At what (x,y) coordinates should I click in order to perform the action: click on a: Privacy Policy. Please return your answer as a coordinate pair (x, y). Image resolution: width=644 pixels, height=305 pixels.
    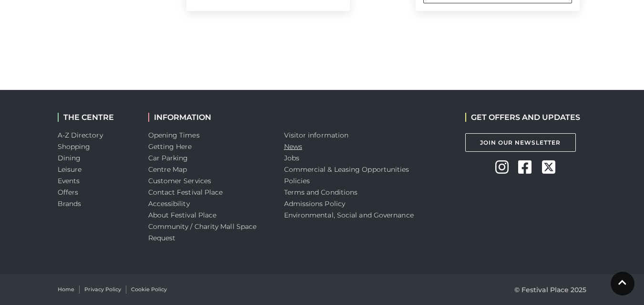
    Looking at the image, I should click on (103, 289).